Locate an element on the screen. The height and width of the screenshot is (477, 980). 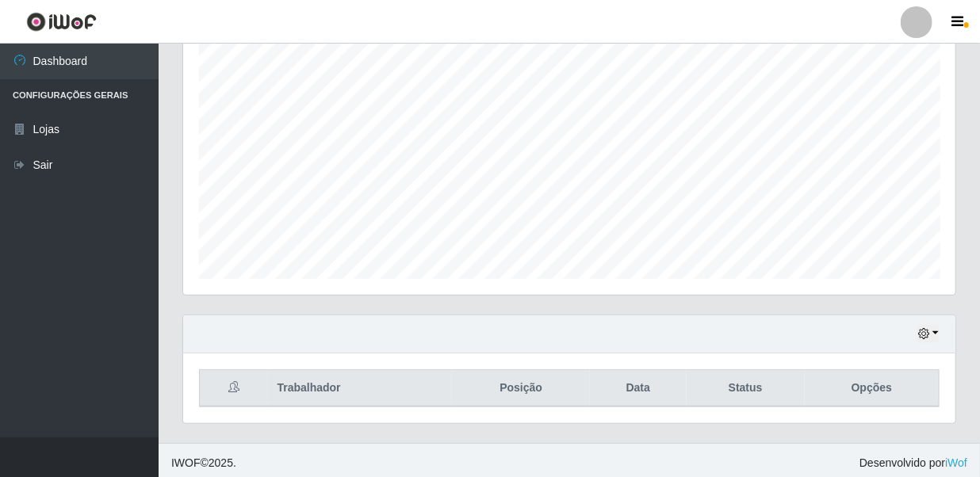
th: Status is located at coordinates (745, 388).